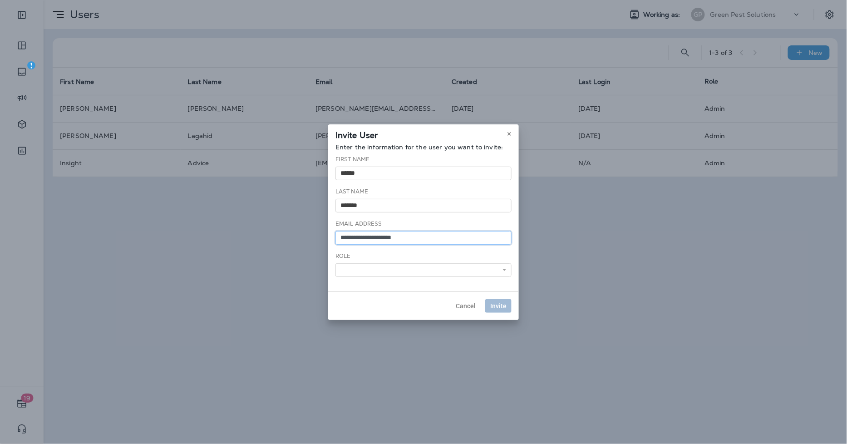 The height and width of the screenshot is (444, 847). Describe the element at coordinates (466, 306) in the screenshot. I see `button: Cancel` at that location.